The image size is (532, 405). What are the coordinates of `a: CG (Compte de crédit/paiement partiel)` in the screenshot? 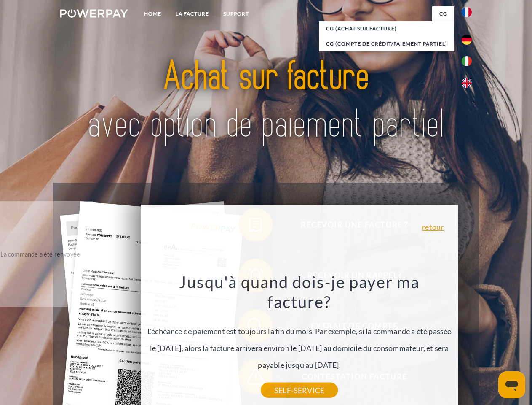 It's located at (387, 44).